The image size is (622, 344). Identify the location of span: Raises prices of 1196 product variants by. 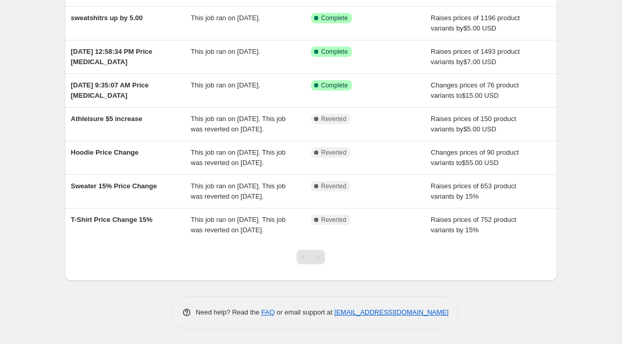
(475, 23).